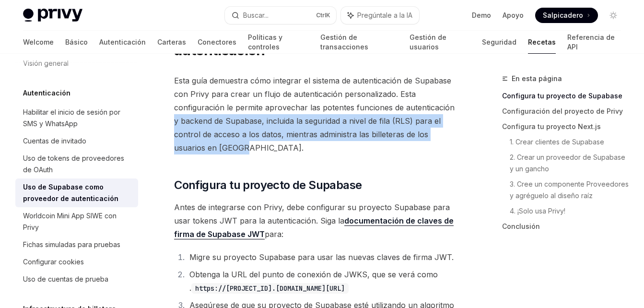 This screenshot has width=644, height=308. Describe the element at coordinates (563, 15) in the screenshot. I see `span: Salpicadero` at that location.